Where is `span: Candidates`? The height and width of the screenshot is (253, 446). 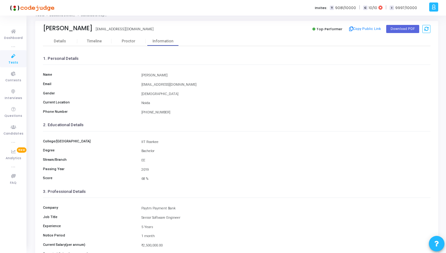 span: Candidates is located at coordinates (13, 134).